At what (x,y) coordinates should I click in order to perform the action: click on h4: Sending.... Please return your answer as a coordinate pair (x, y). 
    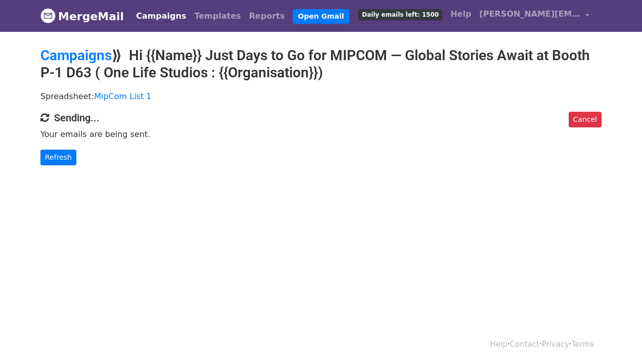
    Looking at the image, I should click on (321, 118).